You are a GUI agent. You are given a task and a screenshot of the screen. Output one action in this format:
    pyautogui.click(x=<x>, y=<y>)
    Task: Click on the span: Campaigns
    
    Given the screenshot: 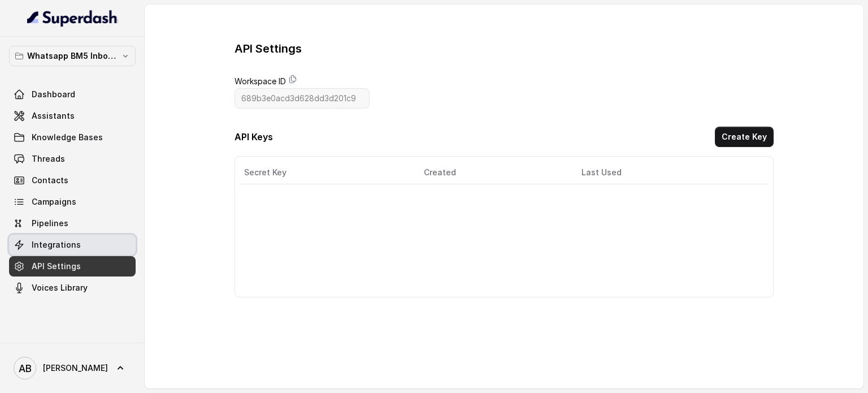 What is the action you would take?
    pyautogui.click(x=54, y=201)
    